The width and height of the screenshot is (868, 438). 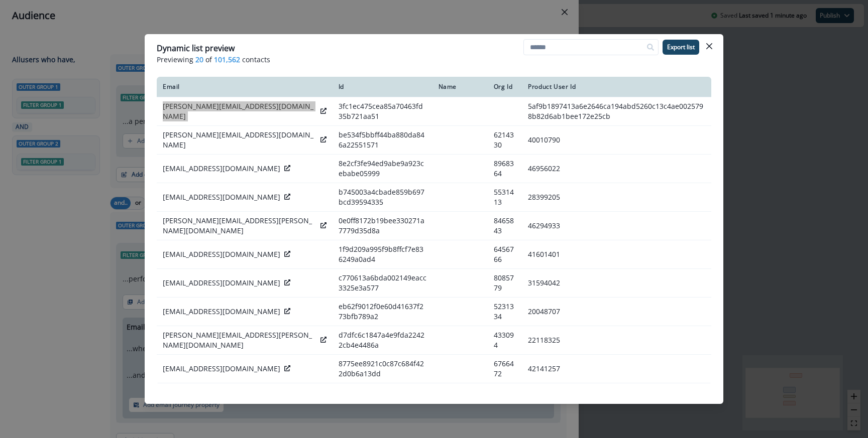 What do you see at coordinates (617, 168) in the screenshot?
I see `td: 46956022` at bounding box center [617, 168].